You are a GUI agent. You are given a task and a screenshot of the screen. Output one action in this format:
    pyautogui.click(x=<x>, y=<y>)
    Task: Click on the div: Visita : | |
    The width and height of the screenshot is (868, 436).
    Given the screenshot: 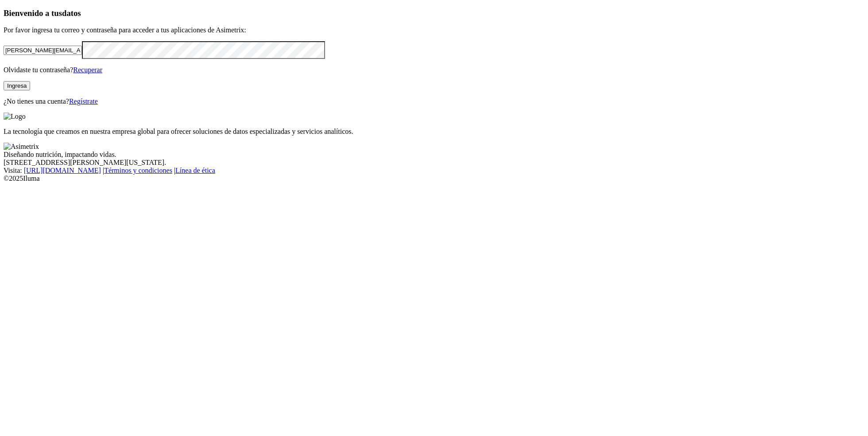 What is the action you would take?
    pyautogui.click(x=434, y=171)
    